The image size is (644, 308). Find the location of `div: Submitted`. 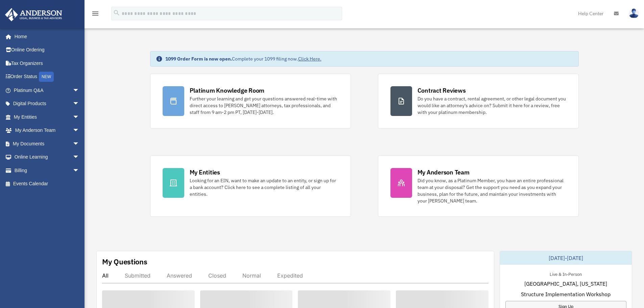

div: Submitted is located at coordinates (137, 275).